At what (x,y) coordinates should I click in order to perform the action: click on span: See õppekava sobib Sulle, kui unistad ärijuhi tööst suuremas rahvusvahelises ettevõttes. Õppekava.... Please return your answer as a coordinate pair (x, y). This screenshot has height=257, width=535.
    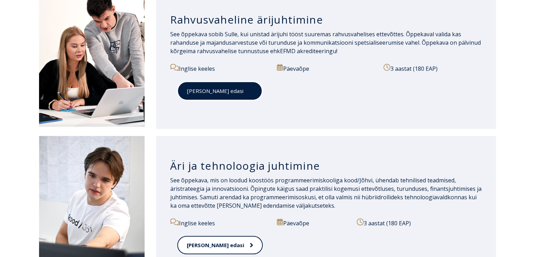
    Looking at the image, I should click on (325, 43).